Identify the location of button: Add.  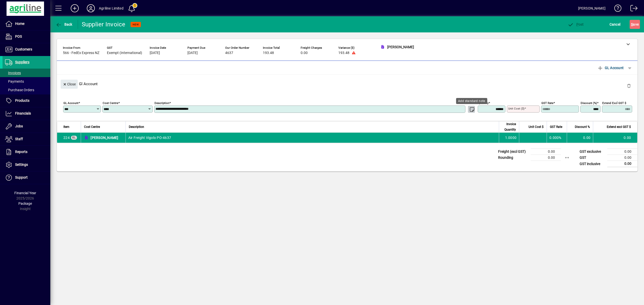
(75, 8).